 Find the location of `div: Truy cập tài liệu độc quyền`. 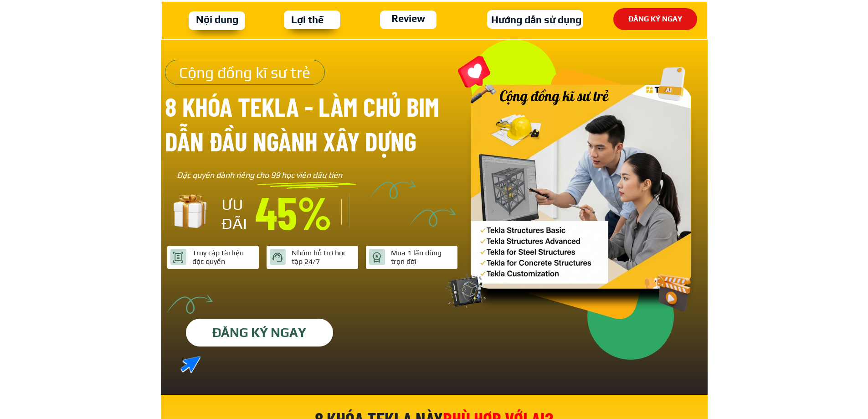

div: Truy cập tài liệu độc quyền is located at coordinates (224, 257).